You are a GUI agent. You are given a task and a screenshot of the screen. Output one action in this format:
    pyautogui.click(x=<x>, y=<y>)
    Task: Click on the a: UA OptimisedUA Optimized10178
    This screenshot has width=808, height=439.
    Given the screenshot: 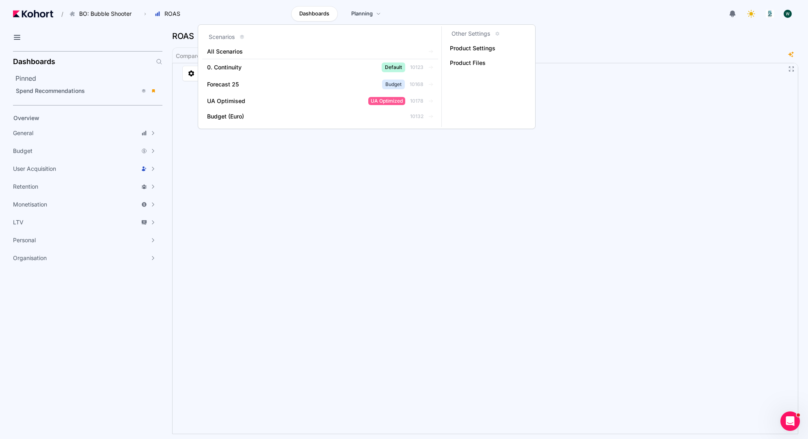 What is the action you would take?
    pyautogui.click(x=320, y=101)
    